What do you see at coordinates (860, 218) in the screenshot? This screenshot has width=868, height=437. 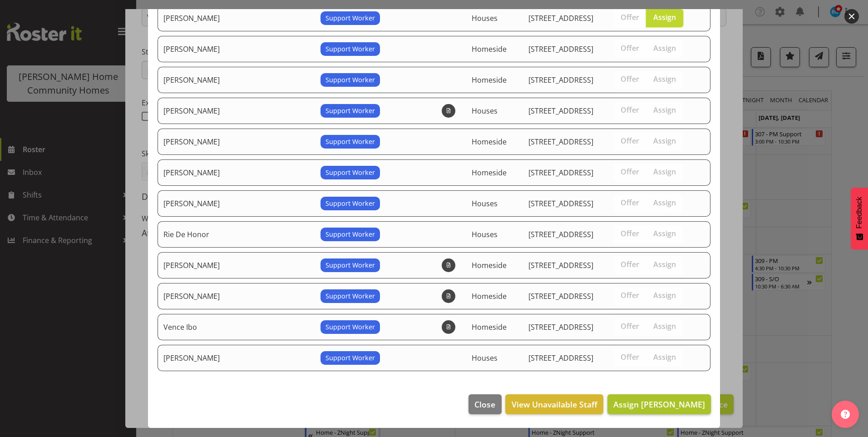 I see `button: Feedback - Show survey` at bounding box center [860, 218].